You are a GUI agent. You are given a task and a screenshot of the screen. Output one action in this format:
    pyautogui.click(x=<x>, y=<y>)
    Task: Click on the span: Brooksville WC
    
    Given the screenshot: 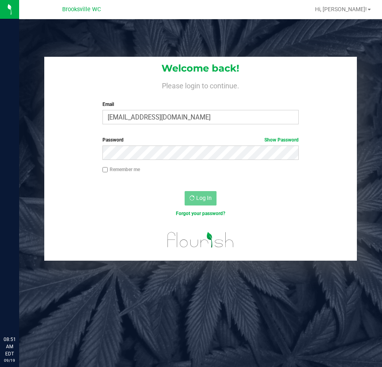 What is the action you would take?
    pyautogui.click(x=81, y=9)
    